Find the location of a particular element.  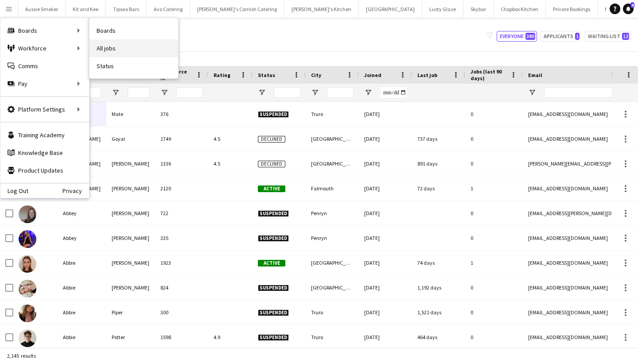

input: Joined Filter Input is located at coordinates (393, 93).